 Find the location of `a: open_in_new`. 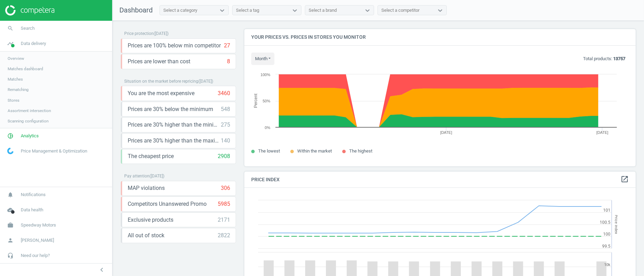

a: open_in_new is located at coordinates (624, 180).